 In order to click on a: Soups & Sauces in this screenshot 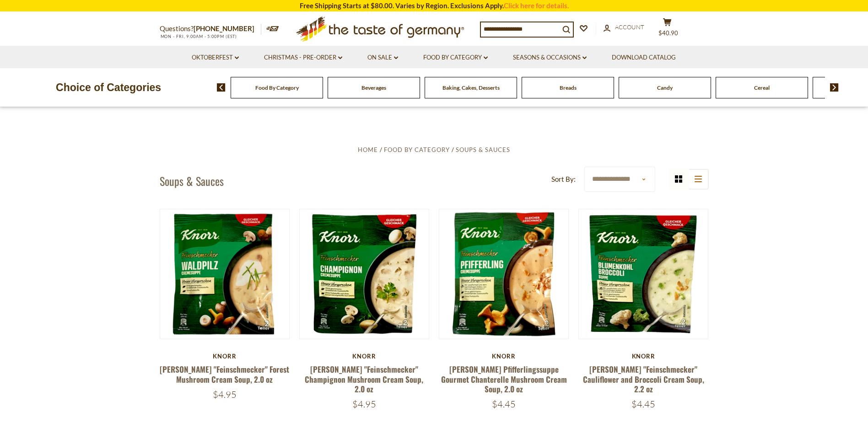, I will do `click(483, 149)`.